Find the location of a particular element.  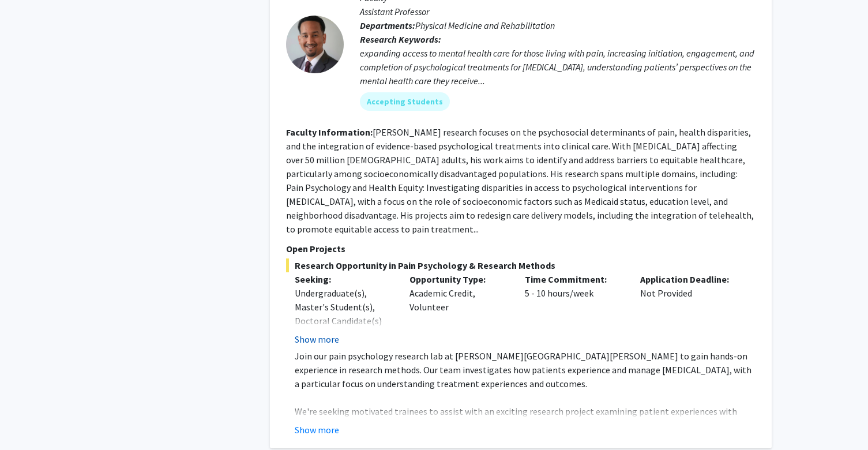

b: Research Keywords: is located at coordinates (401, 39).